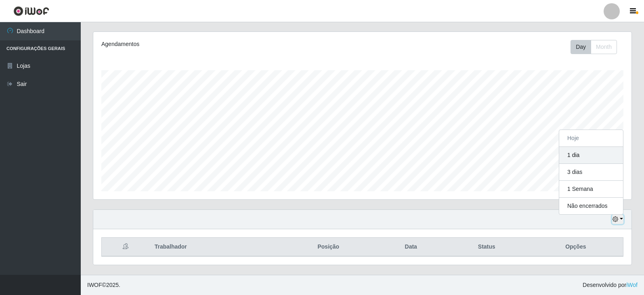 The image size is (644, 295). I want to click on div: Toolbar with button groups, so click(597, 47).